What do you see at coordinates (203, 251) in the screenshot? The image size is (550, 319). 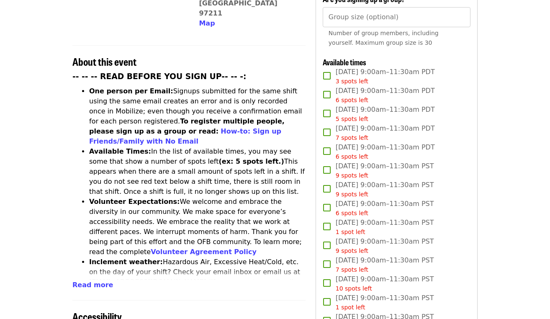 I see `a: Volunteer Agreement Policy` at bounding box center [203, 251].